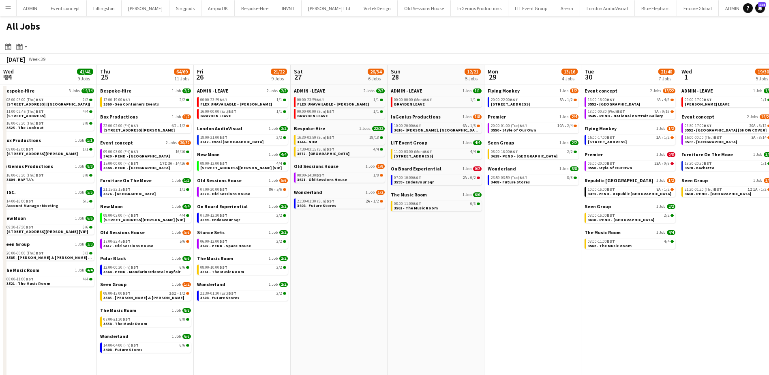  Describe the element at coordinates (185, 8) in the screenshot. I see `button: Singpods` at that location.